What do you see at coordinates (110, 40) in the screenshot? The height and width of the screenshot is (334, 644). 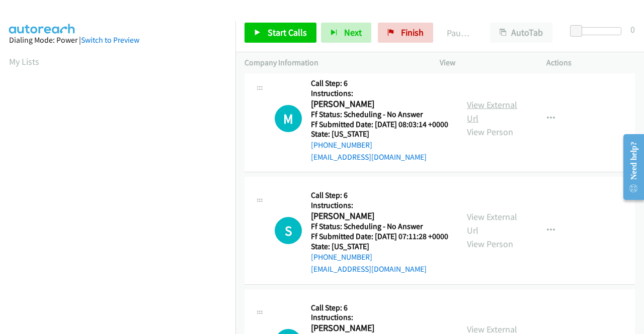 I see `a: Switch to Preview` at bounding box center [110, 40].